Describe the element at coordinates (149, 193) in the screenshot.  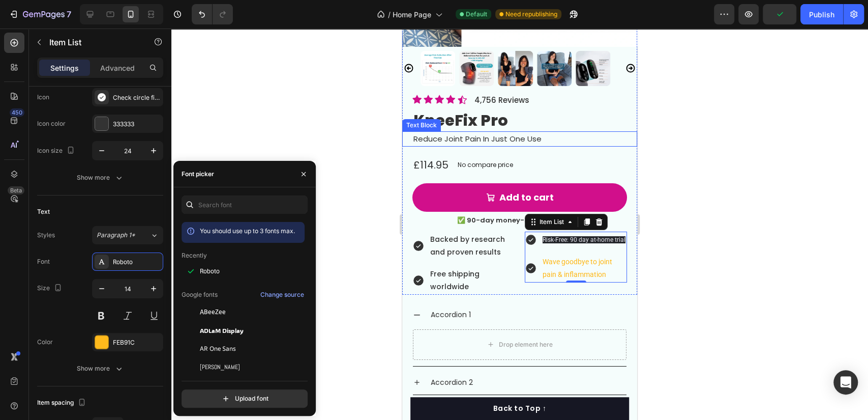
I see `div: Item List` at that location.